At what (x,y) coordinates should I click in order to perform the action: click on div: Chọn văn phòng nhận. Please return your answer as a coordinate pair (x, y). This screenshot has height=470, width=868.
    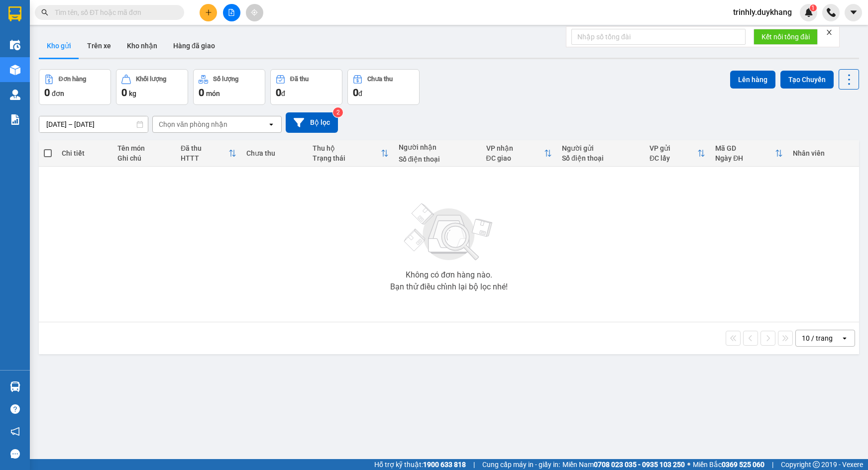
    Looking at the image, I should click on (193, 124).